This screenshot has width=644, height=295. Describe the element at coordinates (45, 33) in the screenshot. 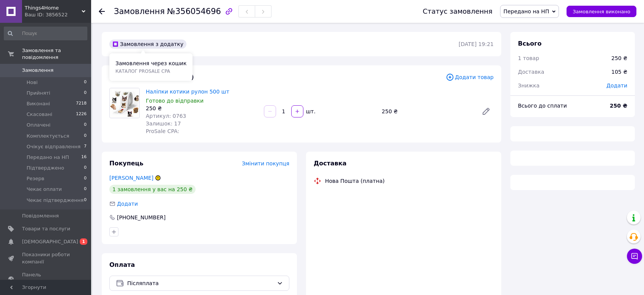

I see `input: Пошук` at that location.